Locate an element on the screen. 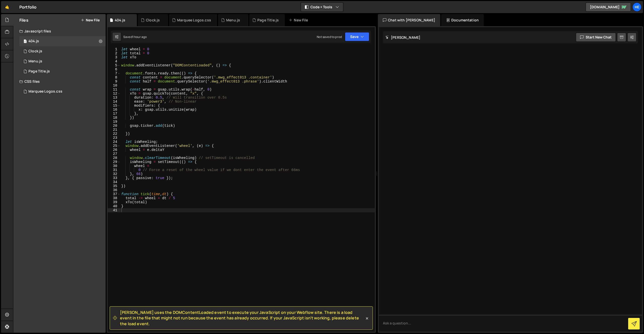 This screenshot has height=334, width=644. div: Portfolio is located at coordinates (28, 7).